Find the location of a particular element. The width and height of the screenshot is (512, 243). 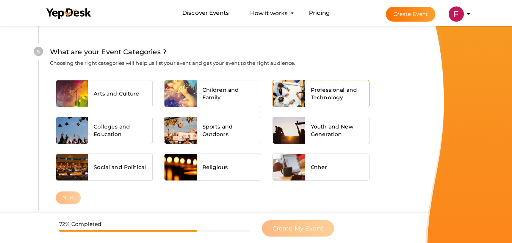

button: Create Event is located at coordinates (411, 14).